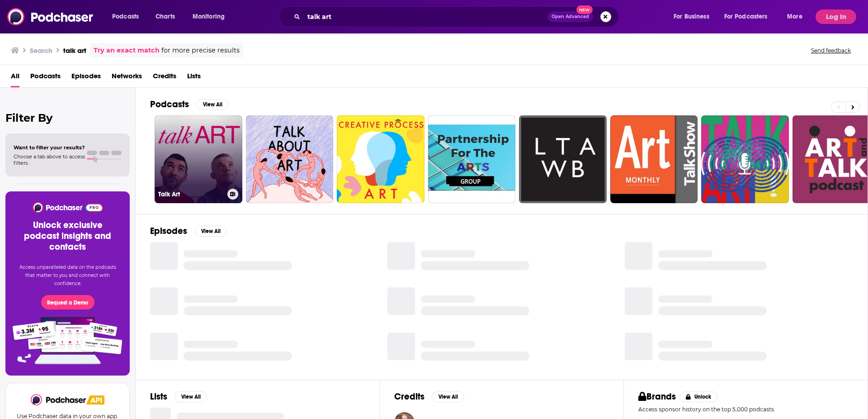  Describe the element at coordinates (194, 78) in the screenshot. I see `a: Lists` at that location.